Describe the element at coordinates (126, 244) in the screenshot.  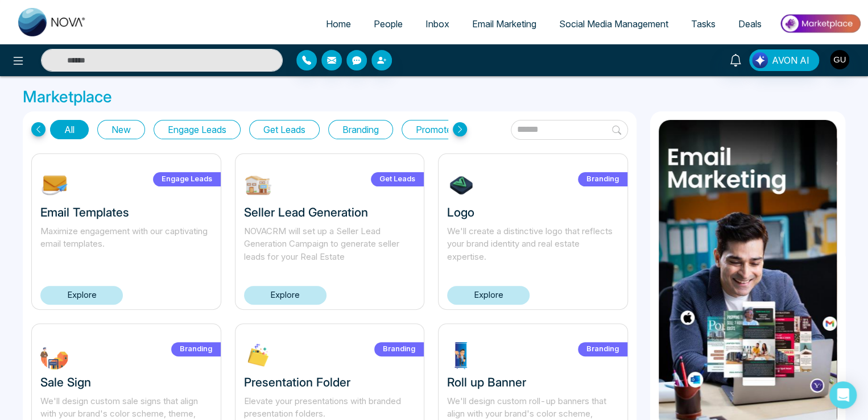
I see `p: Maximize engagement with our captivating email templates.` at that location.